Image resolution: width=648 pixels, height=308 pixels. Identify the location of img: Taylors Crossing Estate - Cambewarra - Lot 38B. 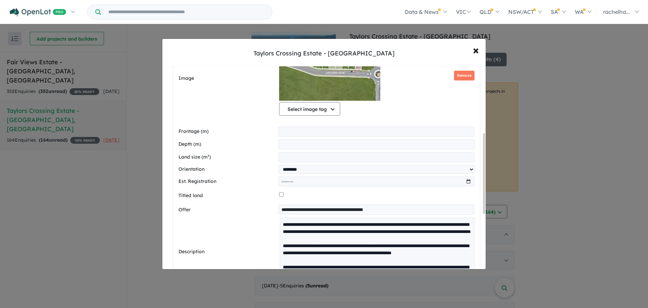
(330, 67).